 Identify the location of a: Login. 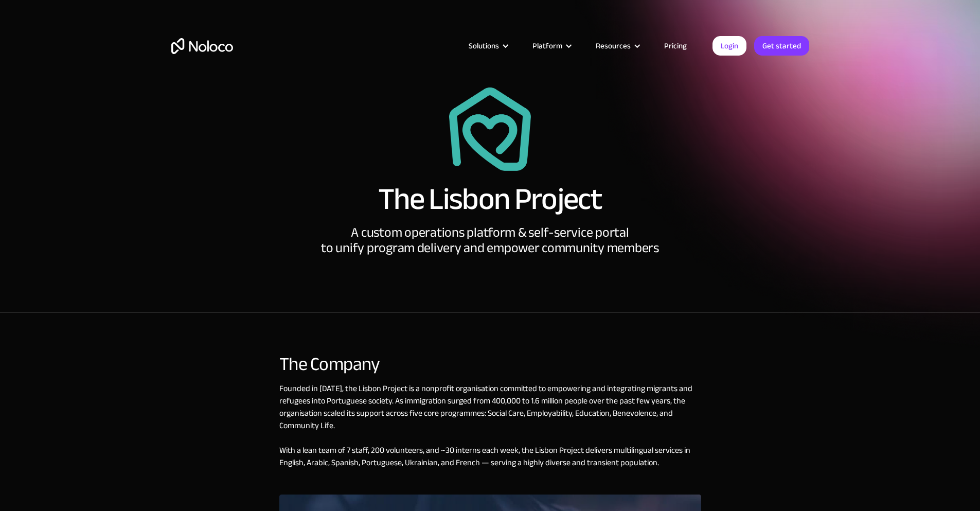
(730, 46).